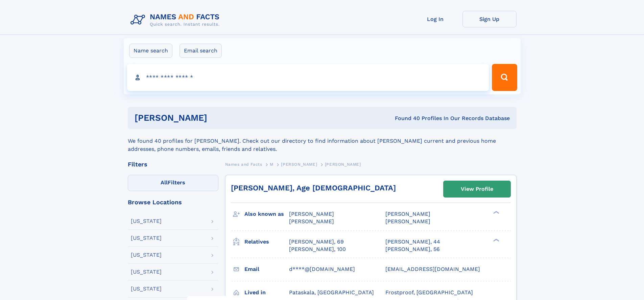  Describe the element at coordinates (308, 77) in the screenshot. I see `input: search input` at that location.